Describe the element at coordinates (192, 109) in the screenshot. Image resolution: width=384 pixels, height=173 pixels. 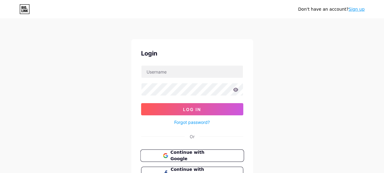
I see `button: Log In` at that location.